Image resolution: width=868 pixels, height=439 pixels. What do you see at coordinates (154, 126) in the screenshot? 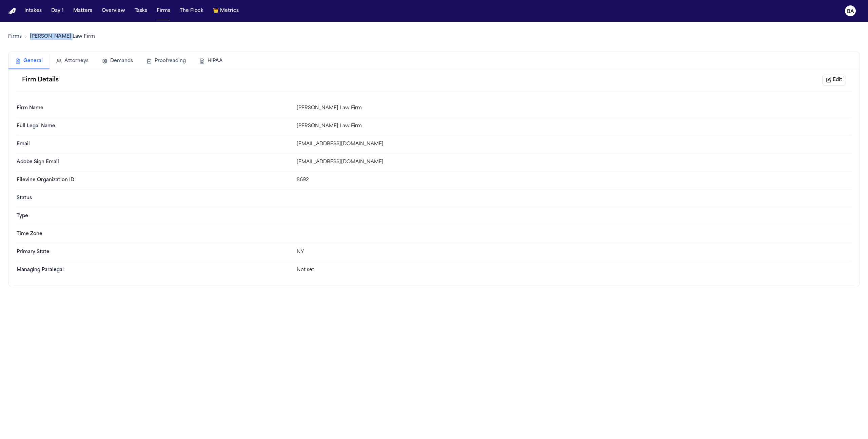
I see `dt: Full Legal Name` at bounding box center [154, 126].